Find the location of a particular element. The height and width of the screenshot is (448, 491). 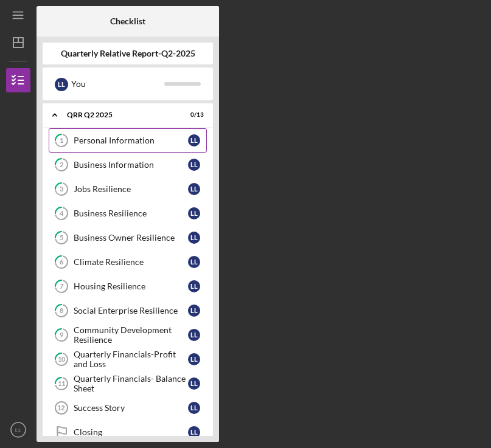

div: Social Enterprise Resilience is located at coordinates (131, 311).